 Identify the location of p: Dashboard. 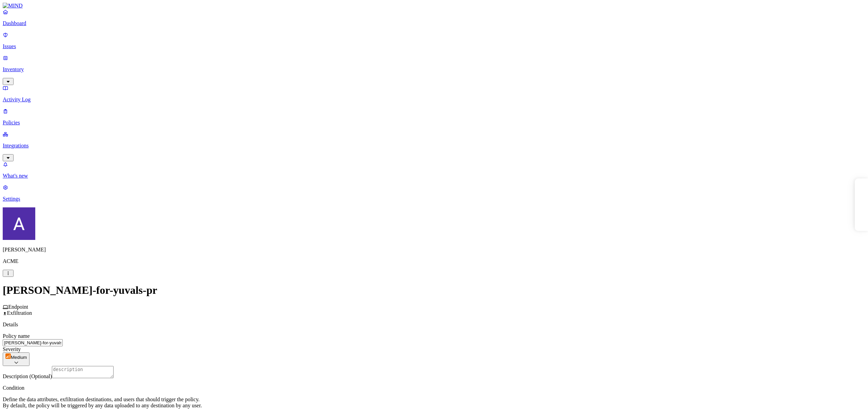
(434, 24).